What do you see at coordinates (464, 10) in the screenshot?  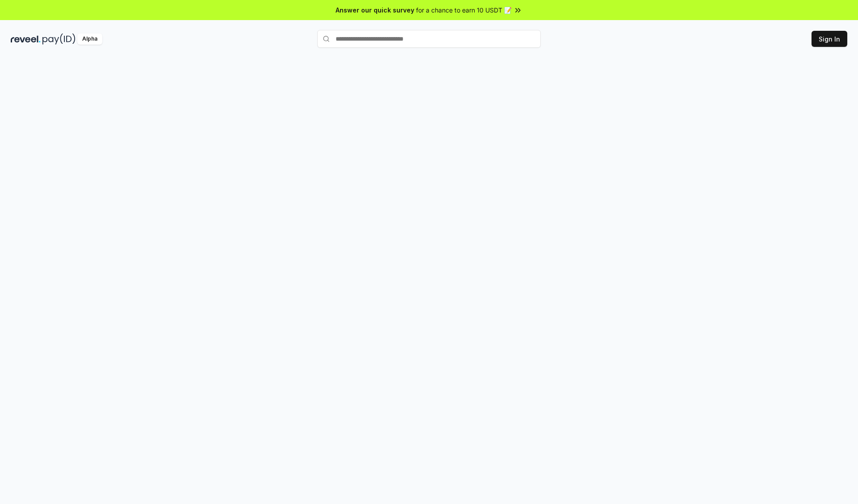 I see `span: for a chance to earn 10 USDT 📝` at bounding box center [464, 10].